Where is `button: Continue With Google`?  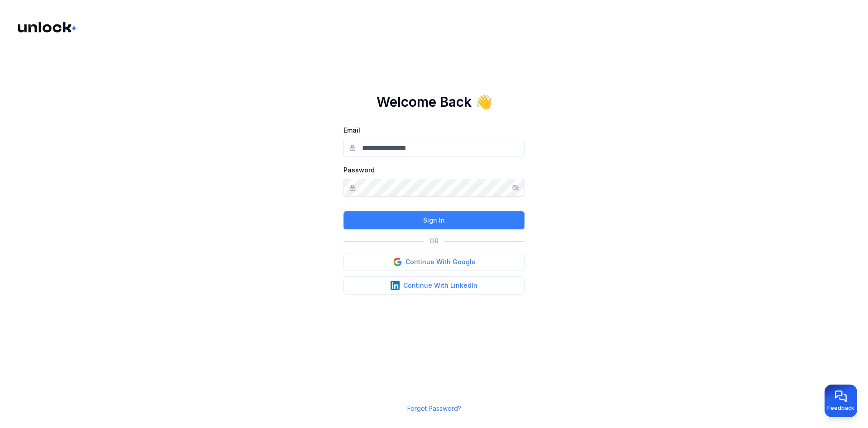 button: Continue With Google is located at coordinates (434, 262).